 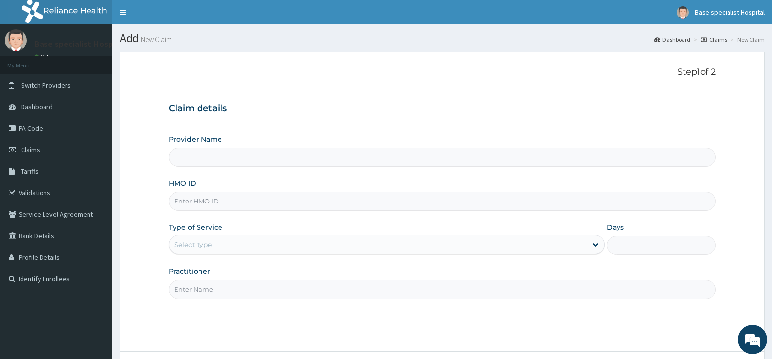 I want to click on span: Switch Providers, so click(x=46, y=85).